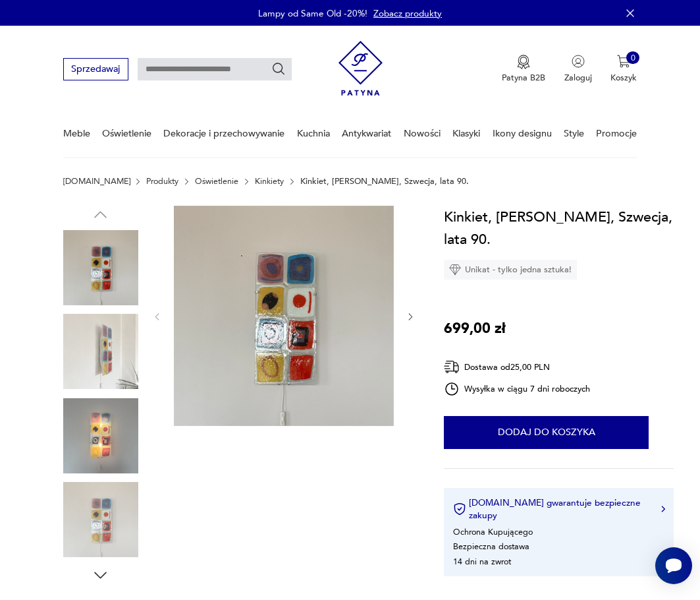 This screenshot has width=700, height=600. I want to click on a: Antykwariat, so click(366, 134).